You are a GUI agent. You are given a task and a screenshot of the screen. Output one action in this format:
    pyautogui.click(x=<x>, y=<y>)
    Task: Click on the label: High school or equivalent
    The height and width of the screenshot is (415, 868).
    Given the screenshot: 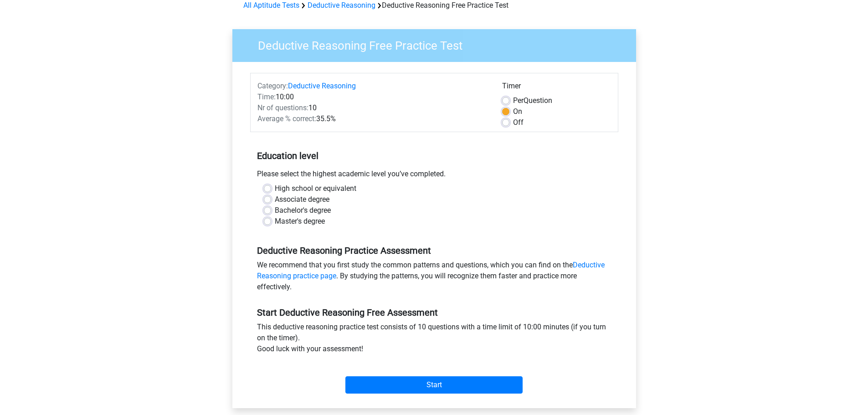 What is the action you would take?
    pyautogui.click(x=316, y=188)
    